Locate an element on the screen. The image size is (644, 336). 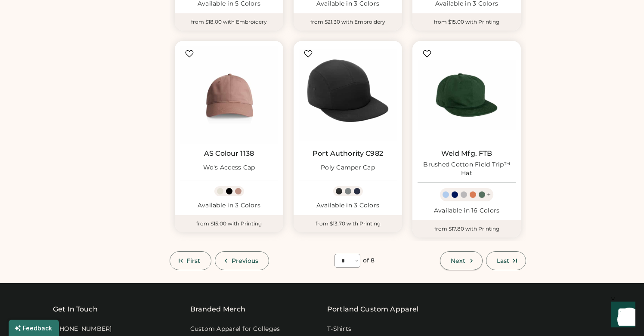
a: AS Colour 1138 is located at coordinates (229, 154).